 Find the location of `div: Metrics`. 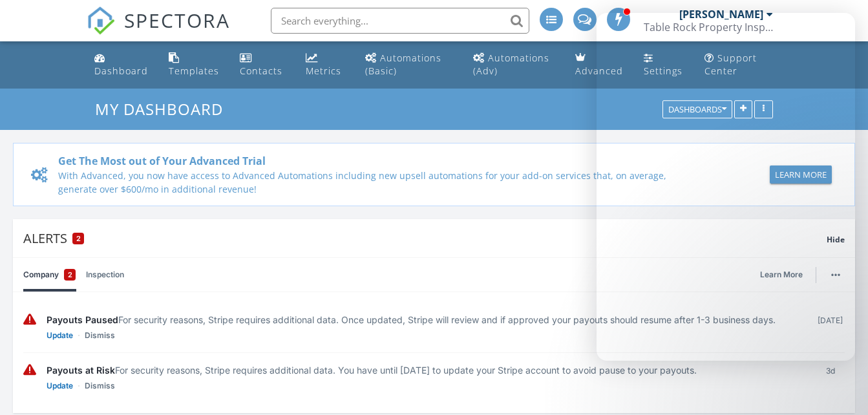

div: Metrics is located at coordinates (323, 70).